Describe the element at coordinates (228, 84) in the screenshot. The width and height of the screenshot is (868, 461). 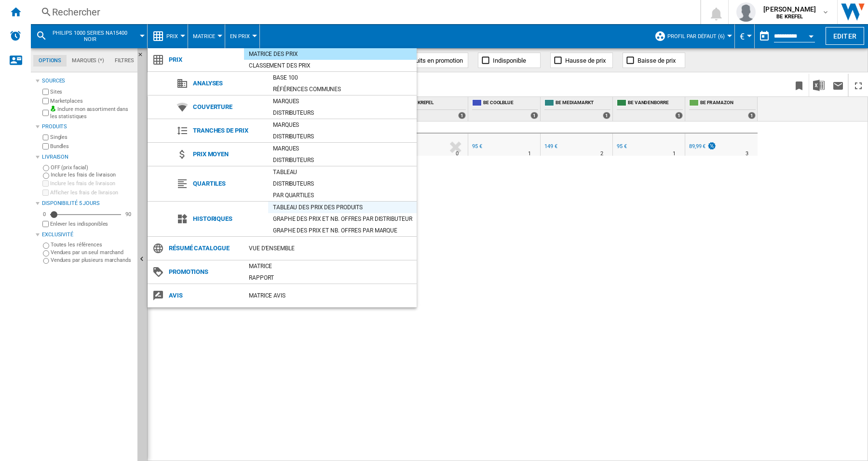
I see `span: Analyses` at that location.